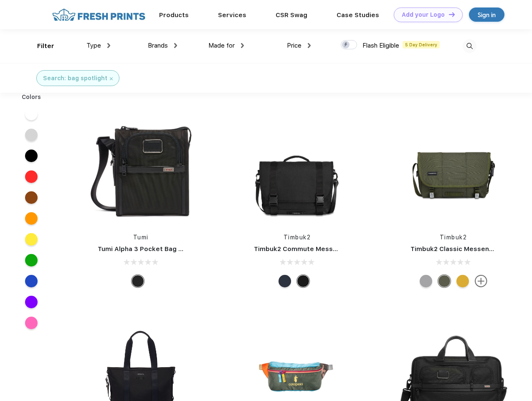  I want to click on span: Type, so click(93, 46).